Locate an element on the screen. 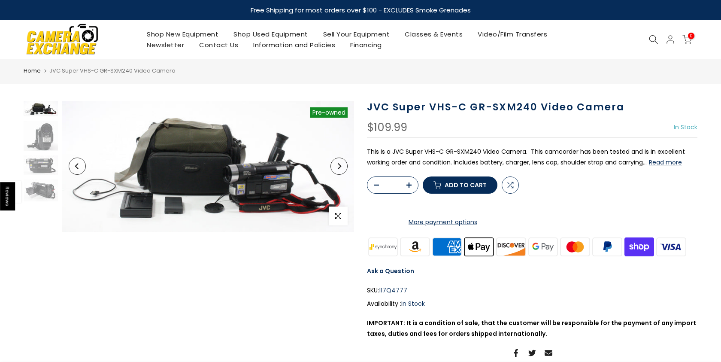 The height and width of the screenshot is (362, 721). div: Availability : is located at coordinates (532, 303).